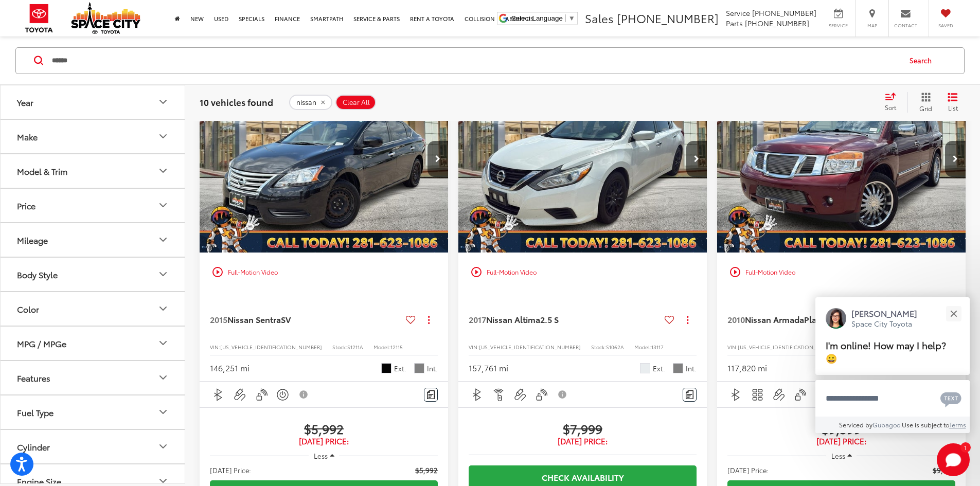 The width and height of the screenshot is (980, 486). I want to click on p: Space City Toyota, so click(884, 323).